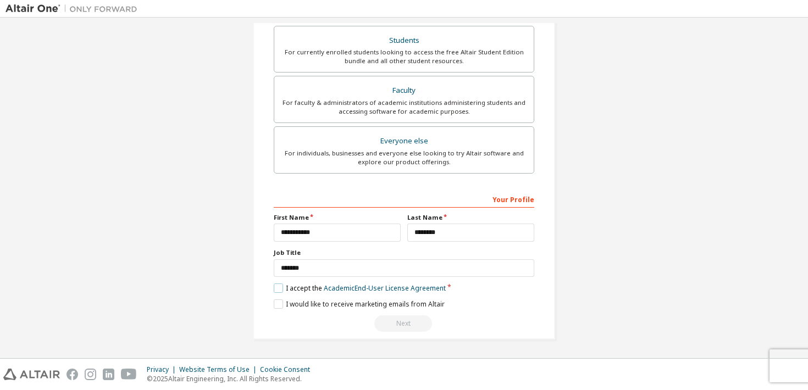 The image size is (808, 390). I want to click on img: facebook.svg, so click(72, 374).